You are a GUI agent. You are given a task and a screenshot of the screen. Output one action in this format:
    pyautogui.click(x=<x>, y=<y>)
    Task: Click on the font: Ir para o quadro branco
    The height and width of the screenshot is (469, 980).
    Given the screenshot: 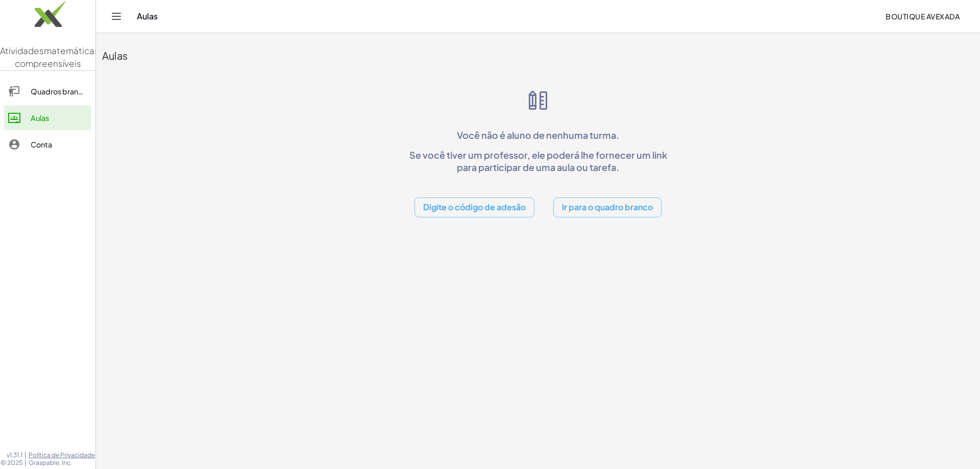 What is the action you would take?
    pyautogui.click(x=607, y=207)
    